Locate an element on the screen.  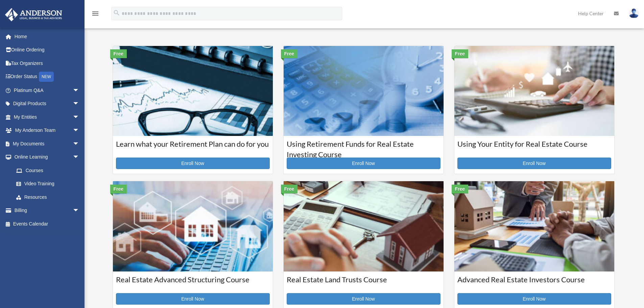
a: Courses is located at coordinates (47, 170).